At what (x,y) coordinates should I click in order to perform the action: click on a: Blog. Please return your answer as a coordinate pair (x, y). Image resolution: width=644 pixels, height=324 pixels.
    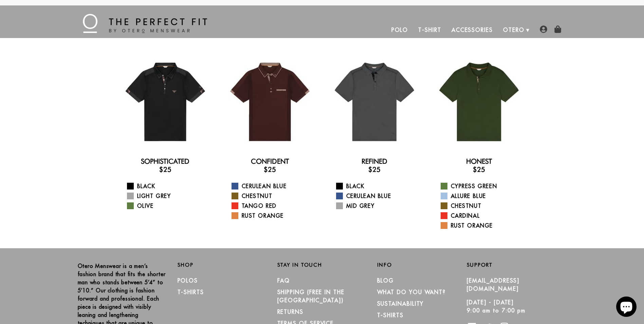
    Looking at the image, I should click on (386, 280).